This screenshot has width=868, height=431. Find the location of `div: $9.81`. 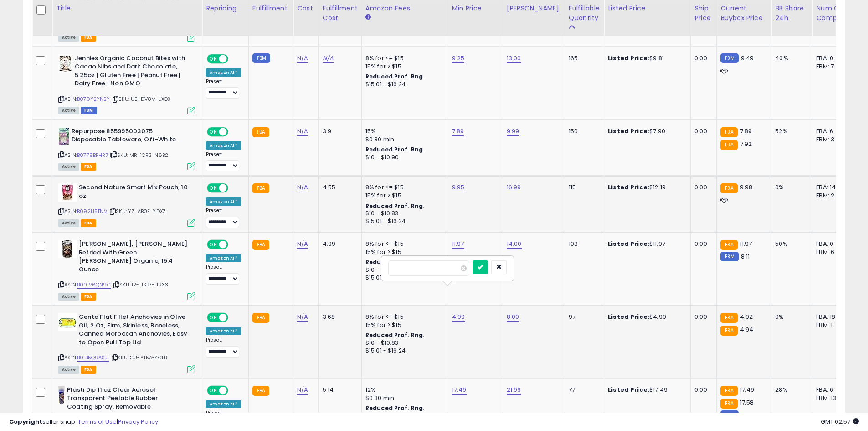

div: $9.81 is located at coordinates (646, 59).